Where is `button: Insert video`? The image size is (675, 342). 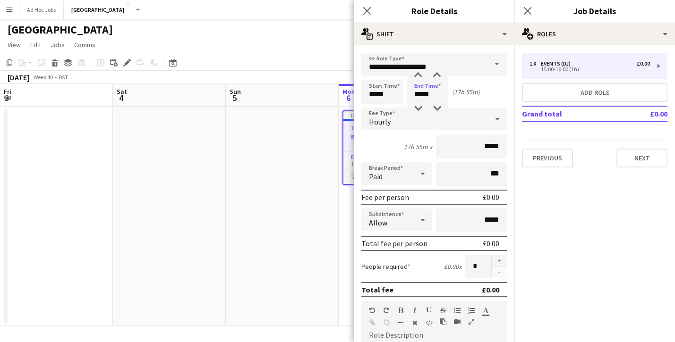
button: Insert video is located at coordinates (457, 322).